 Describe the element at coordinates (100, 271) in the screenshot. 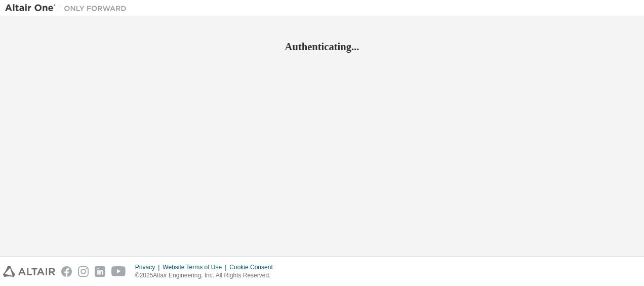

I see `img: linkedin.svg` at that location.